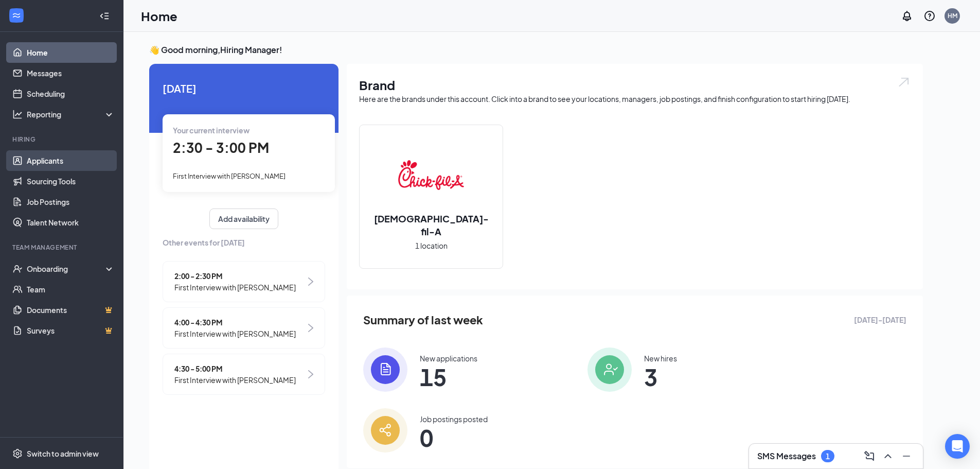 The image size is (980, 469). I want to click on svg: QuestionInfo, so click(929, 16).